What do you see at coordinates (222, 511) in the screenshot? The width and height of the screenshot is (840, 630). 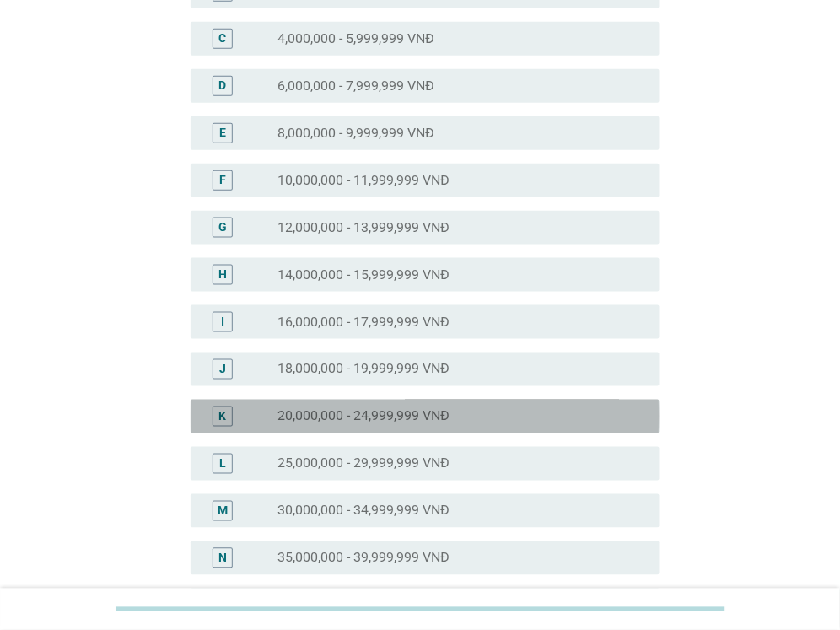 I see `div: M` at bounding box center [222, 511].